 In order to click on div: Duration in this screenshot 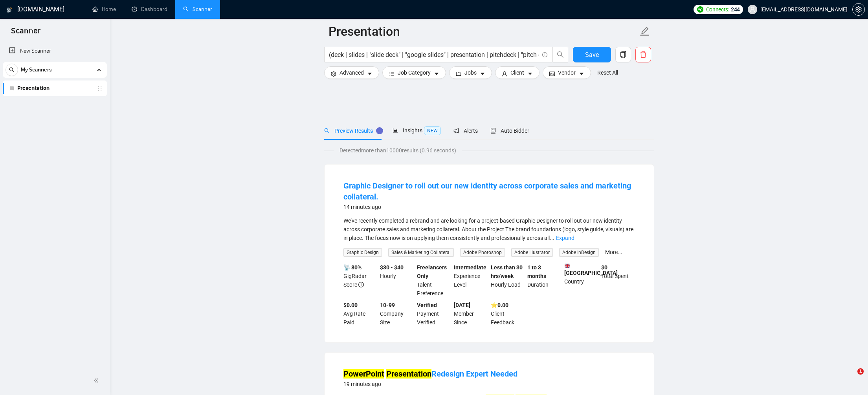, I will do `click(545, 280)`.